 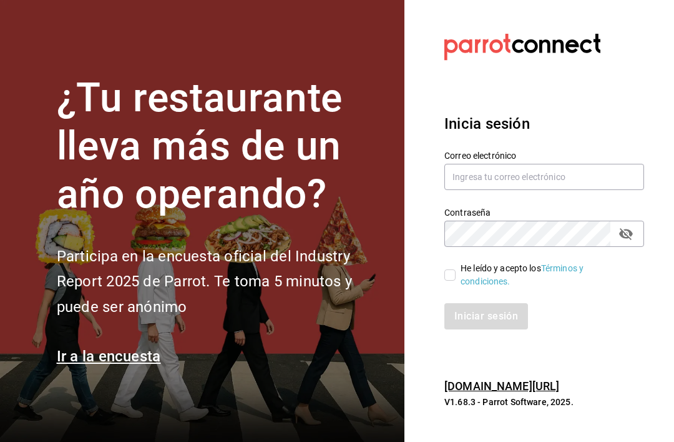 What do you see at coordinates (223, 282) in the screenshot?
I see `h2: Participa en la encuesta oficial del Industry Report 2025 de Parrot. Te toma 5 minutos y puede se...` at bounding box center [223, 282].